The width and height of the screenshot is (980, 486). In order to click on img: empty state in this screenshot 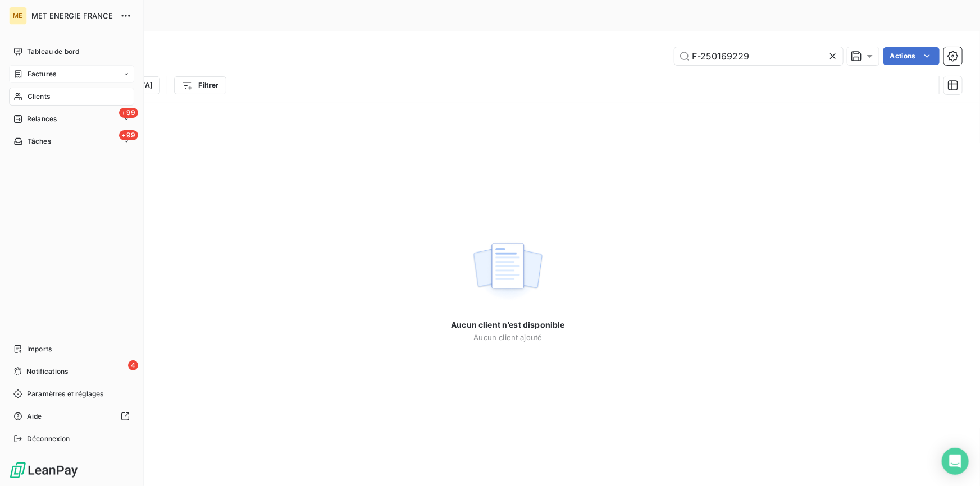, I will do `click(508, 272)`.